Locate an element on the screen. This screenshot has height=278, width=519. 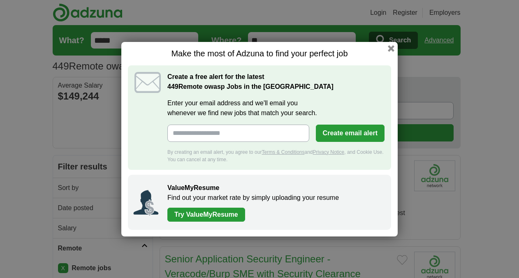
h2: ValueMyResume is located at coordinates (275, 188).